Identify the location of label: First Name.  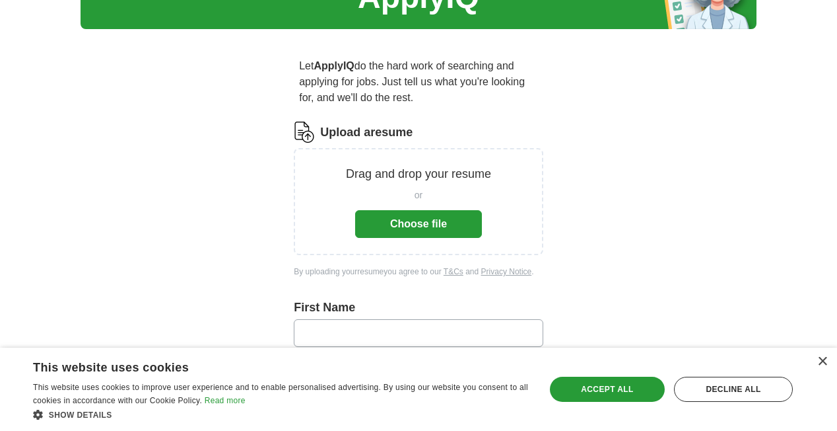
(419, 307).